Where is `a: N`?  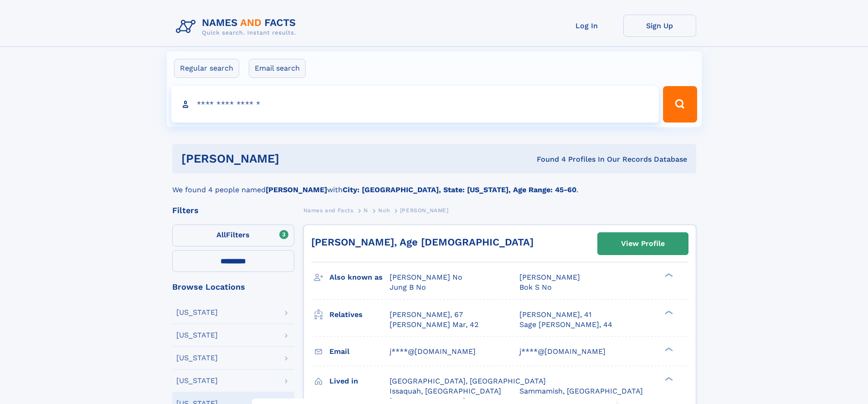 a: N is located at coordinates (366, 210).